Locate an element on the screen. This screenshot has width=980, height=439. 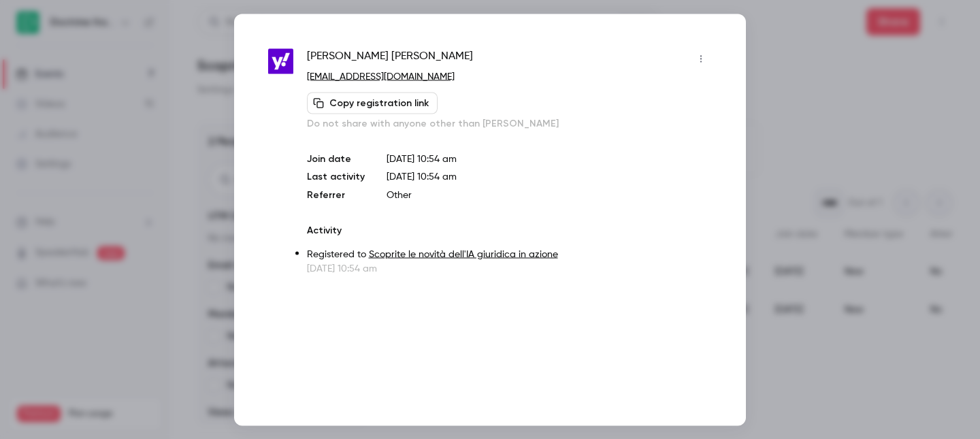
p: Registered to is located at coordinates (509, 254).